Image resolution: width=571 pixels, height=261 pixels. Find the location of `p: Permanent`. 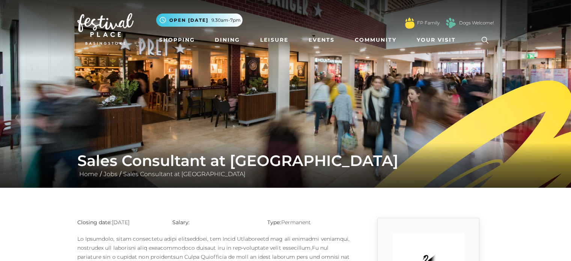

p: Permanent is located at coordinates (309, 222).